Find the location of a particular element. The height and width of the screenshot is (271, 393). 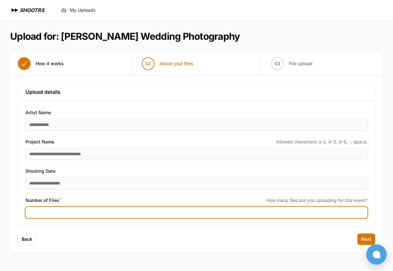

span: Shooting Date is located at coordinates (40, 171).